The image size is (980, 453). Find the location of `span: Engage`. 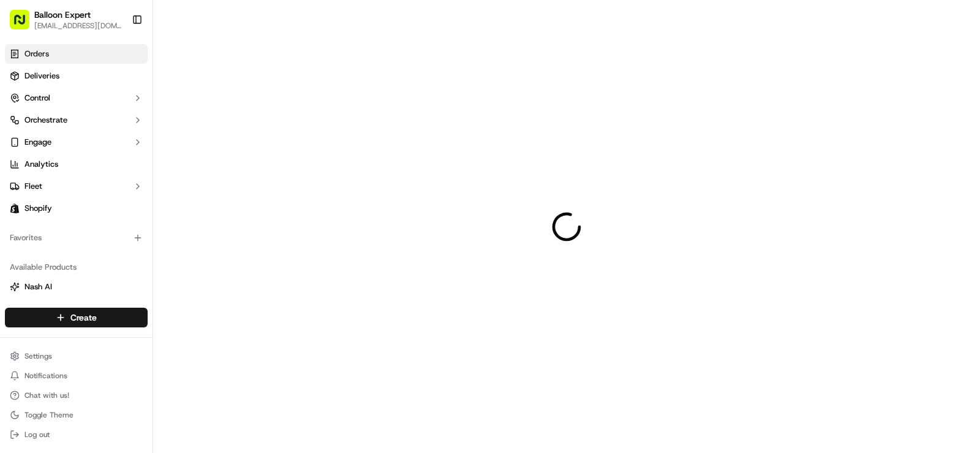

span: Engage is located at coordinates (38, 142).